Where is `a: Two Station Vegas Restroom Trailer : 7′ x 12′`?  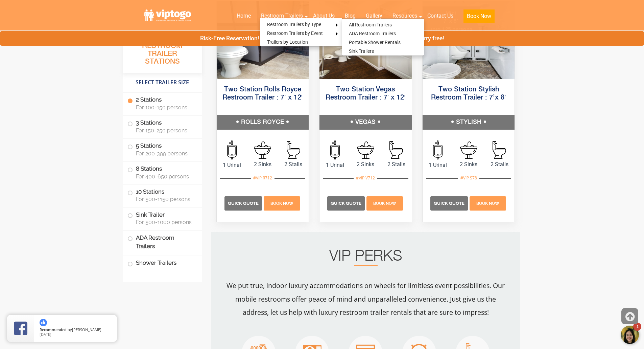 a: Two Station Vegas Restroom Trailer : 7′ x 12′ is located at coordinates (366, 93).